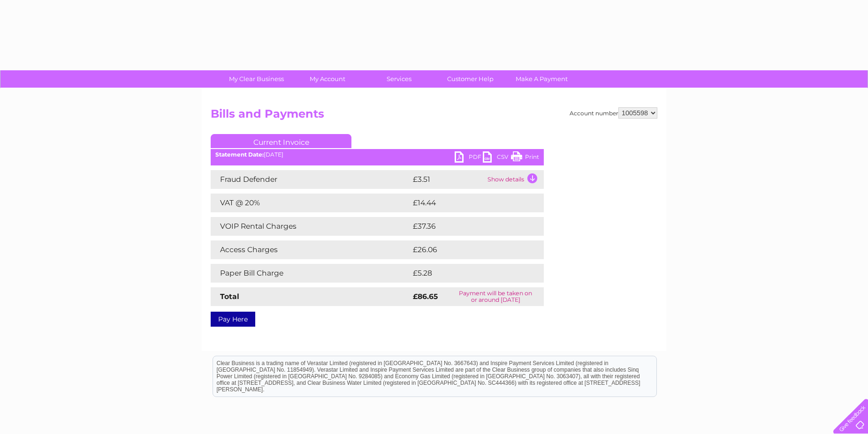 The height and width of the screenshot is (434, 868). What do you see at coordinates (310, 250) in the screenshot?
I see `td: Access Charges` at bounding box center [310, 250].